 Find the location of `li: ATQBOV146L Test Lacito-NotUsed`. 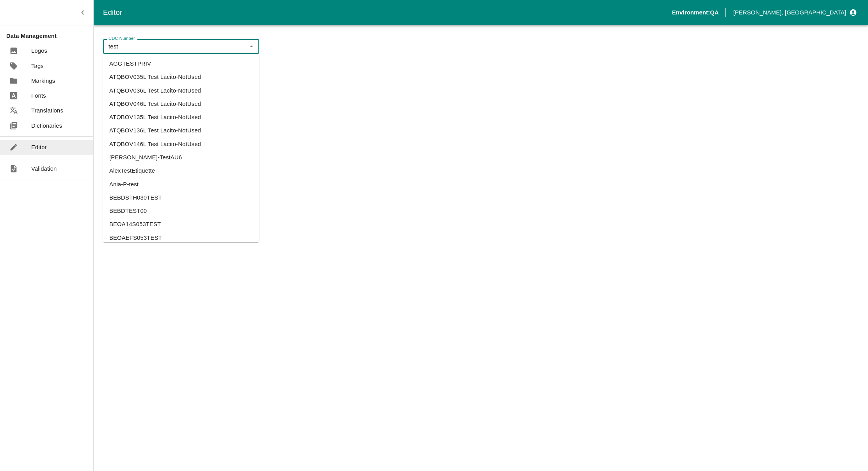

li: ATQBOV146L Test Lacito-NotUsed is located at coordinates (181, 144).